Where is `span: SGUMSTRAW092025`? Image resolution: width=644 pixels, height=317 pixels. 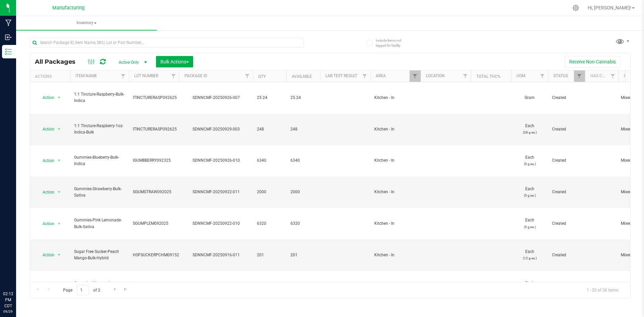 span: SGUMSTRAW092025 is located at coordinates (154, 192).